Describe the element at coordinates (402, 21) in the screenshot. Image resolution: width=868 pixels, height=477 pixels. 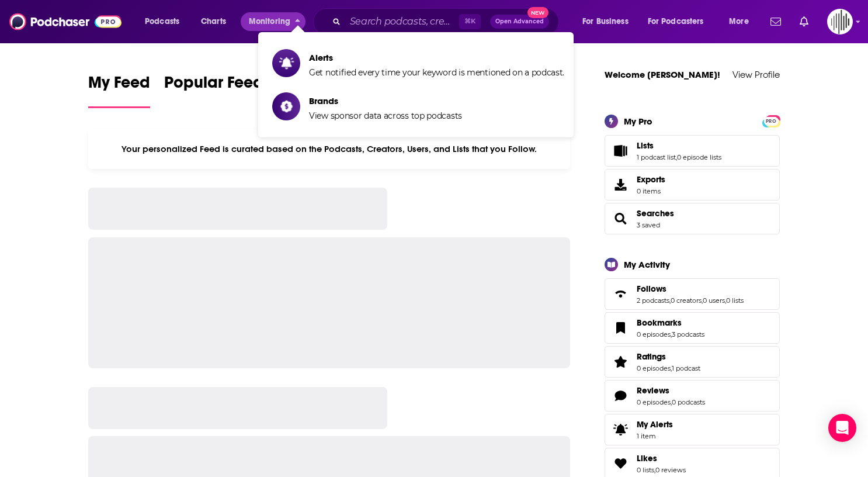
I see `input: Search podcasts, credits, & more...` at that location.